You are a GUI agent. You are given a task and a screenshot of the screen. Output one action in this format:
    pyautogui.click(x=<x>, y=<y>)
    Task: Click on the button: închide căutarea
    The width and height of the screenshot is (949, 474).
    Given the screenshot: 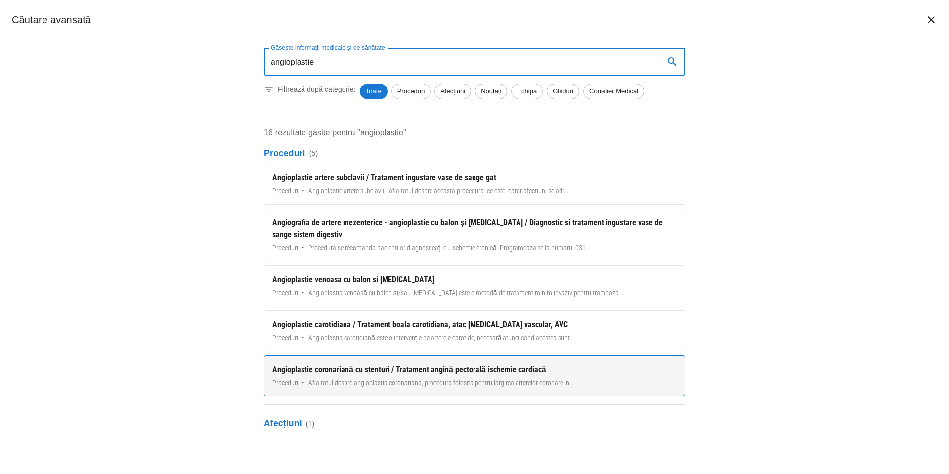 What is the action you would take?
    pyautogui.click(x=931, y=20)
    